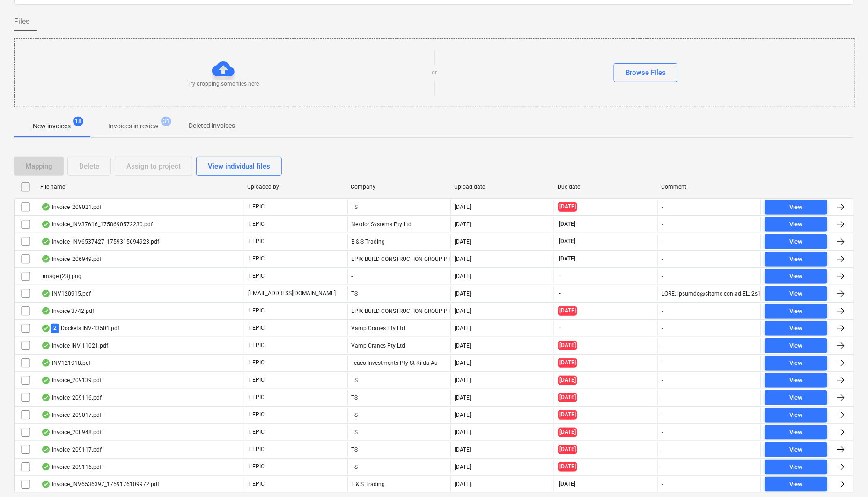 The image size is (868, 497). I want to click on div: Invoice_208948.pdf, so click(72, 432).